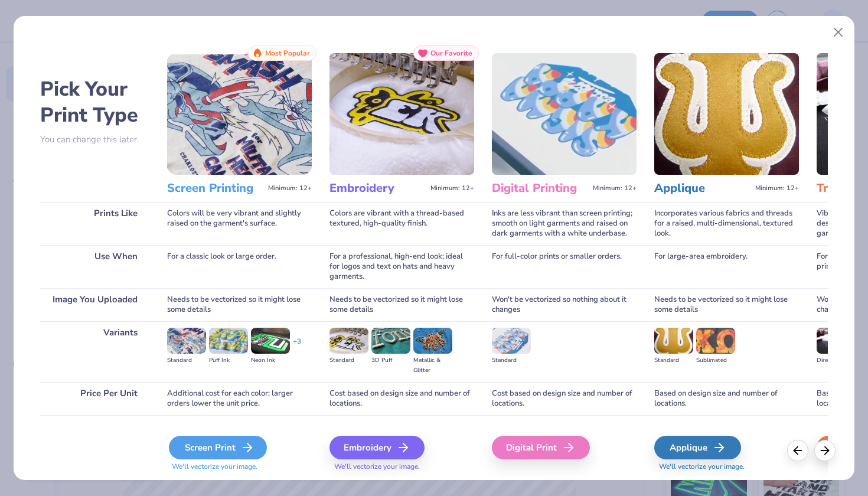 Image resolution: width=868 pixels, height=496 pixels. Describe the element at coordinates (726, 266) in the screenshot. I see `div: For large-area embroidery.` at that location.